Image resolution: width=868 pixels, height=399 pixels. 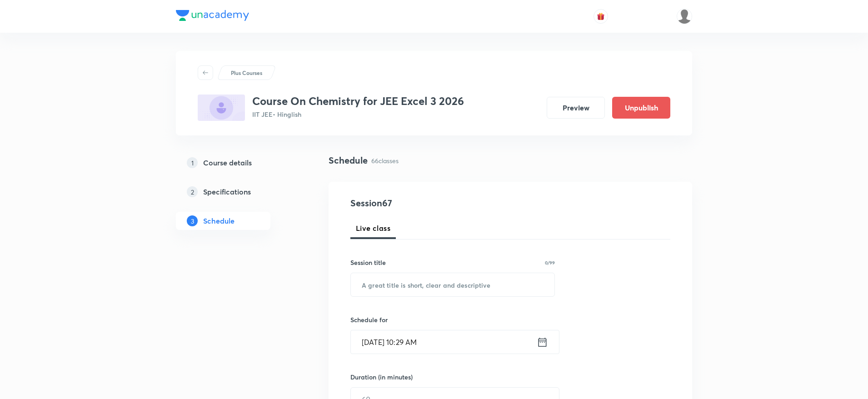 I want to click on h5: Specifications, so click(x=227, y=192).